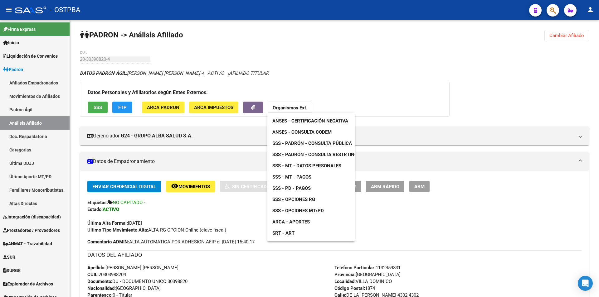 This screenshot has width=599, height=297. I want to click on a: SSS - PD - Pagos, so click(291, 188).